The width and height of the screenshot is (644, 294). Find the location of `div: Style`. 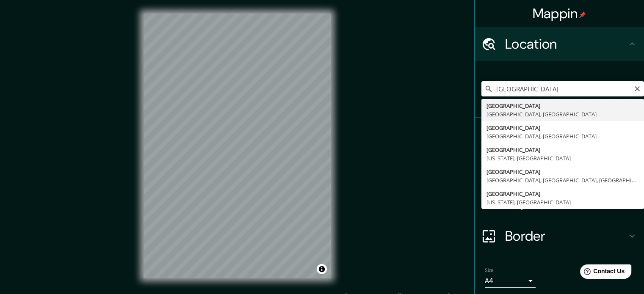

div: Style is located at coordinates (559, 168).